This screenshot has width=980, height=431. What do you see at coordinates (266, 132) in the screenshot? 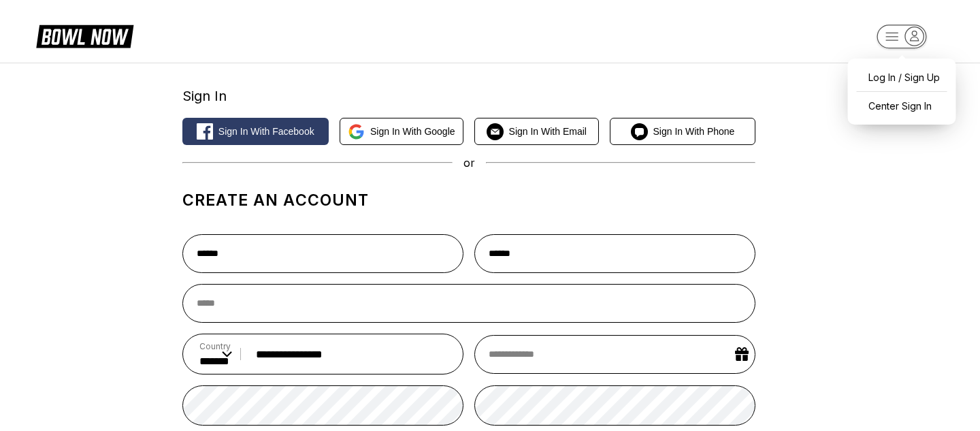
I see `span: Sign in with Facebook` at bounding box center [266, 132].